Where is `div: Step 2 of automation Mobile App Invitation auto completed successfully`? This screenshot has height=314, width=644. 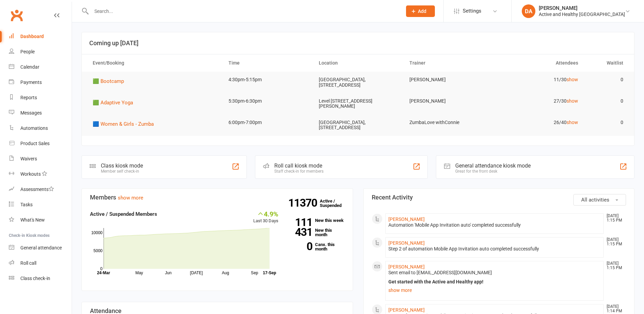
div: Step 2 of automation Mobile App Invitation auto completed successfully is located at coordinates (494, 249).